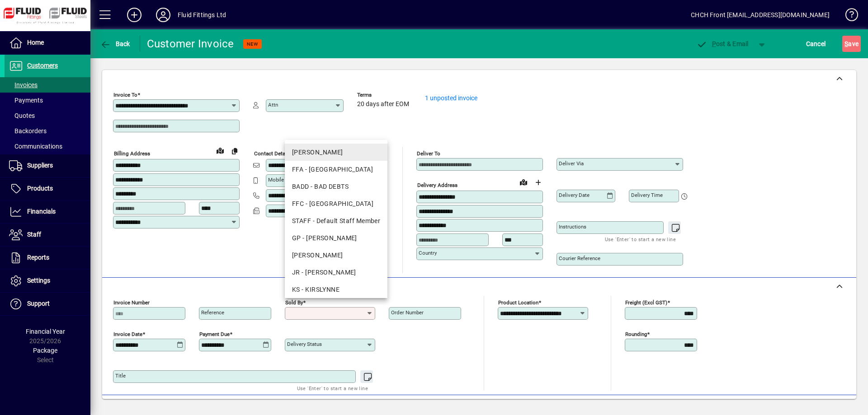  Describe the element at coordinates (38, 280) in the screenshot. I see `span: Settings` at that location.